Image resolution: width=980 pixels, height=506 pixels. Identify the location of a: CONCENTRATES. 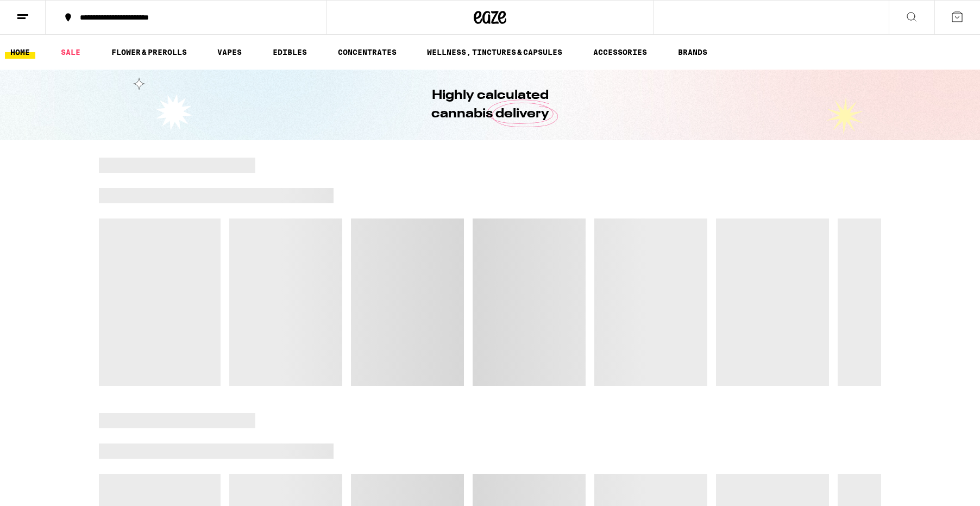
(367, 52).